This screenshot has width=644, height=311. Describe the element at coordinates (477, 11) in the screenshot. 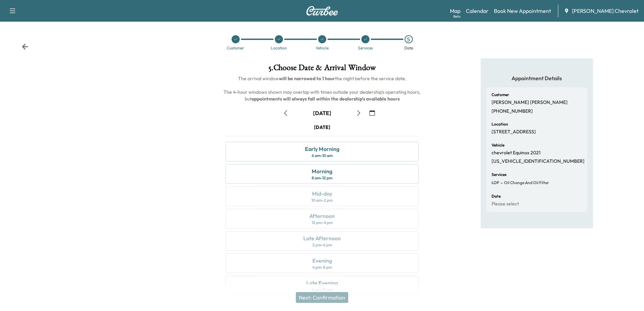

I see `a: Calendar` at that location.